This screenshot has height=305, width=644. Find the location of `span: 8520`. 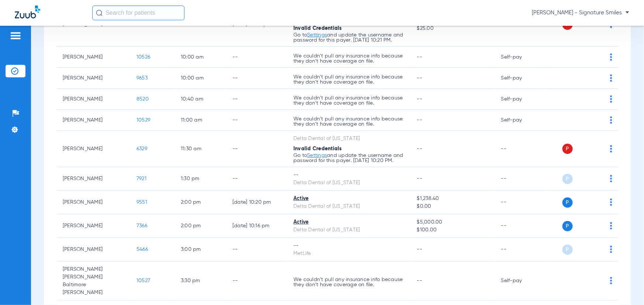

span: 8520 is located at coordinates (142, 99).